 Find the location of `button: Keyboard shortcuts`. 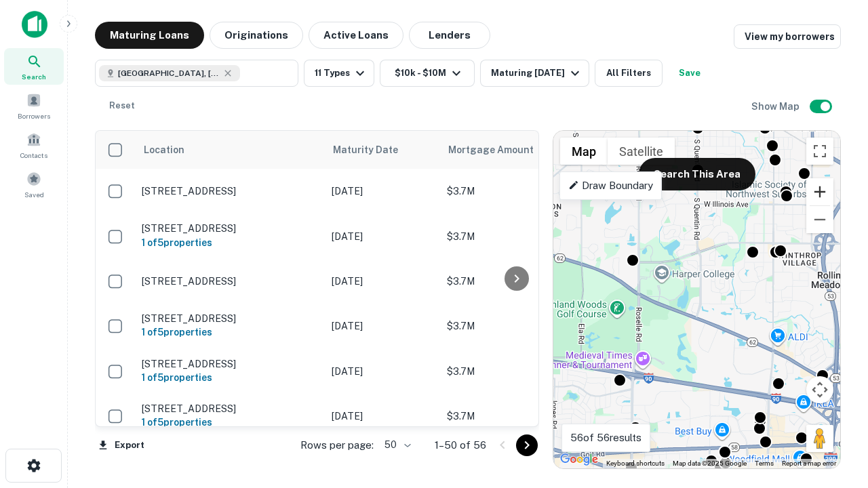

button: Keyboard shortcuts is located at coordinates (635, 464).